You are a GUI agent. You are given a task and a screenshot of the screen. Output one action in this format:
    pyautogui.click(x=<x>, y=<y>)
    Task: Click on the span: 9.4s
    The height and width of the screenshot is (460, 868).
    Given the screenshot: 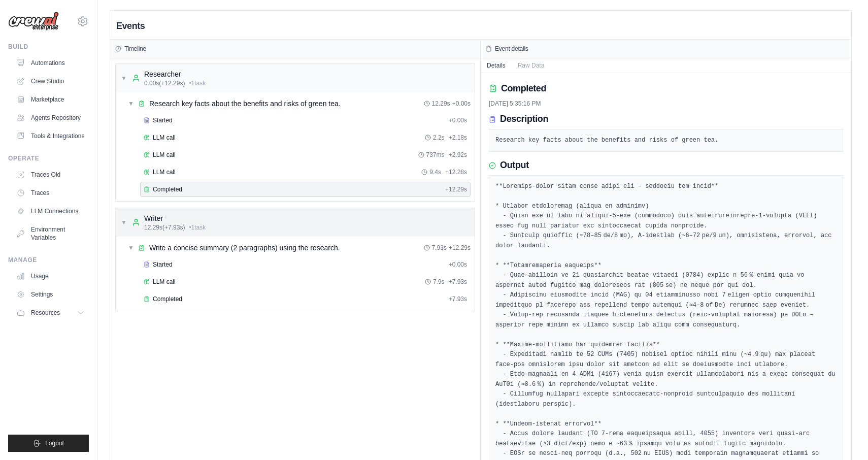 What is the action you would take?
    pyautogui.click(x=435, y=172)
    